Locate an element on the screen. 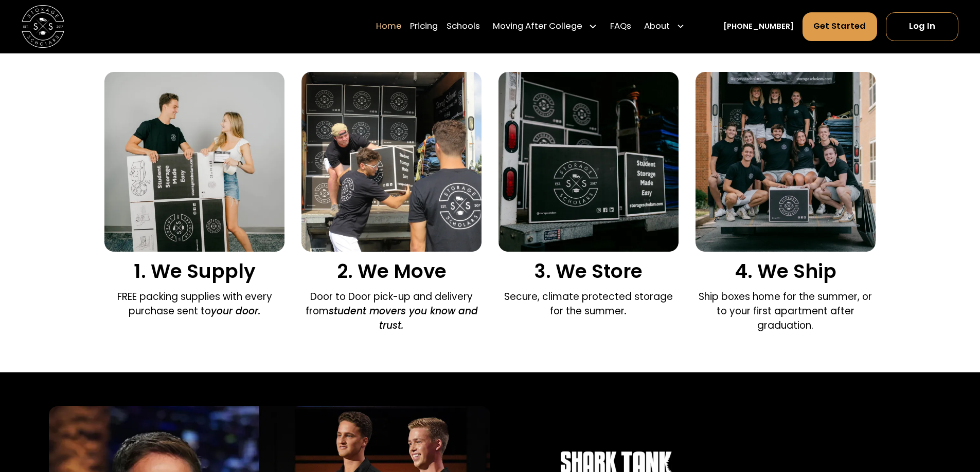 This screenshot has width=980, height=472. p: Secure, climate protected storage for the summer is located at coordinates (588, 304).